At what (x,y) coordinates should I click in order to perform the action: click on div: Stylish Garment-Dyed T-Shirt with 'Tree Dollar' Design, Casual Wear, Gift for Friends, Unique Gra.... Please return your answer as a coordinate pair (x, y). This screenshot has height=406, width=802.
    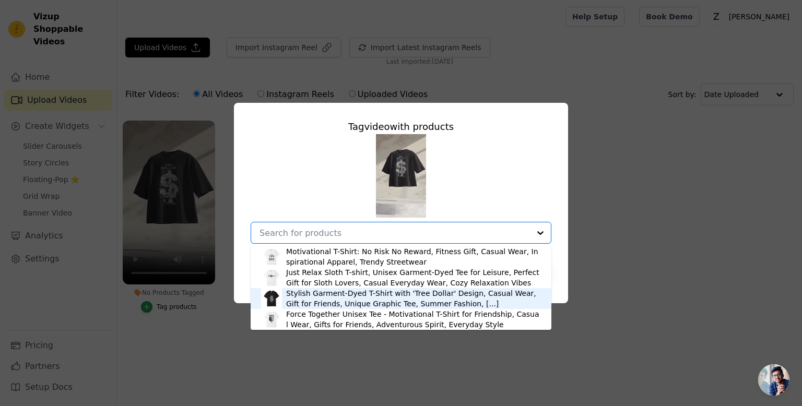
    Looking at the image, I should click on (414, 299).